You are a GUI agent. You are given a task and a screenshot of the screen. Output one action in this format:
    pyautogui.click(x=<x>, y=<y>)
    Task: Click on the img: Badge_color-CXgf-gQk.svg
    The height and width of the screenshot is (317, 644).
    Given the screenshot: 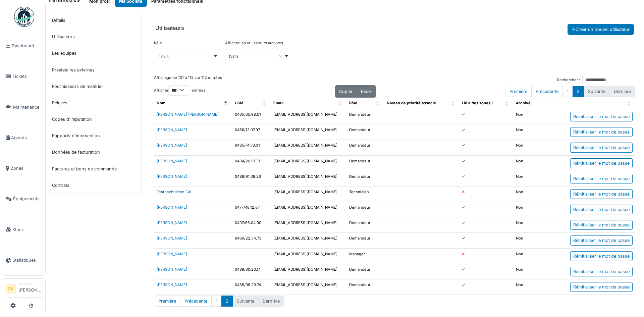 What is the action you would take?
    pyautogui.click(x=24, y=17)
    